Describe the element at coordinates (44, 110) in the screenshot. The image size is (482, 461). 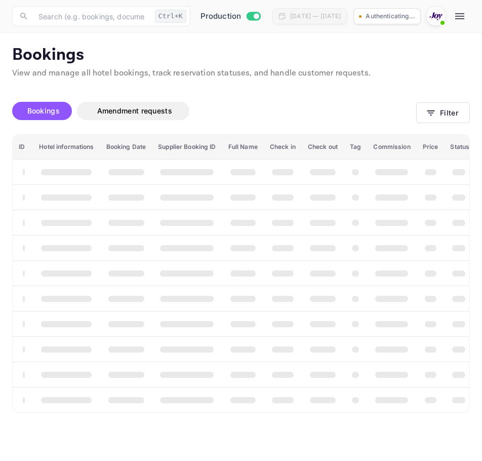
I see `span: Bookings` at that location.